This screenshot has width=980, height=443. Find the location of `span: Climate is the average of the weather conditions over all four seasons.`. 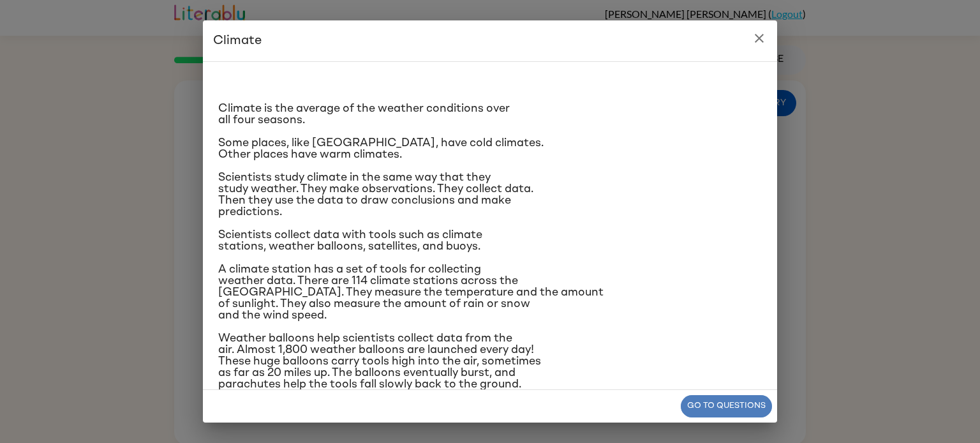

span: Climate is the average of the weather conditions over all four seasons. is located at coordinates (363, 114).